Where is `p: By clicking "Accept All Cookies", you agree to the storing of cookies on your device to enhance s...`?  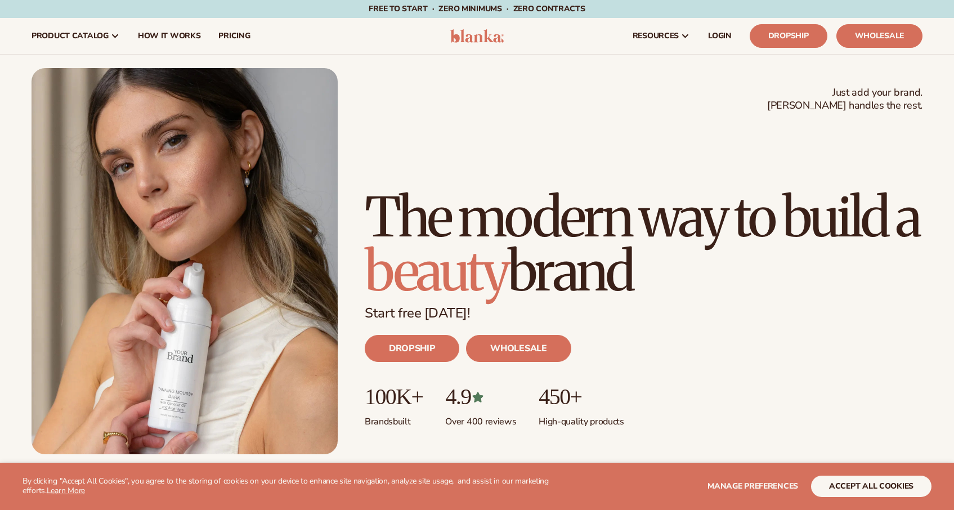 p: By clicking "Accept All Cookies", you agree to the storing of cookies on your device to enhance s... is located at coordinates (291, 487).